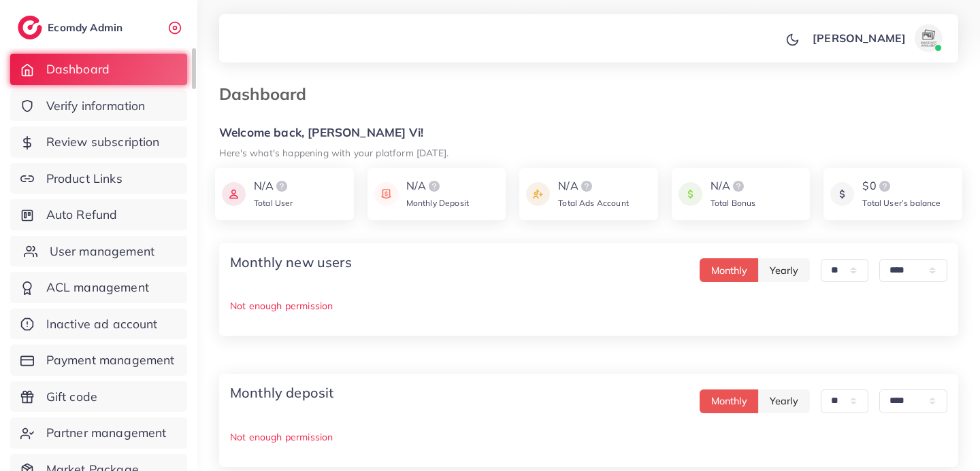 Image resolution: width=980 pixels, height=471 pixels. I want to click on span: Payment management, so click(110, 360).